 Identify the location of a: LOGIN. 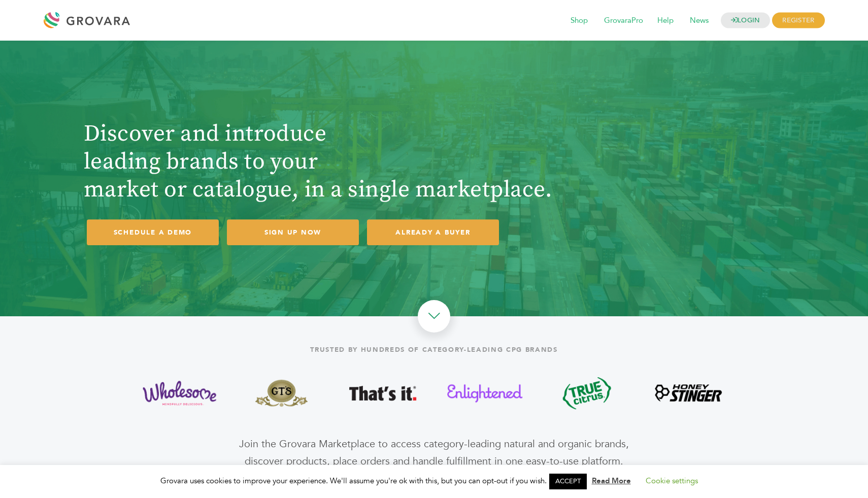
(746, 20).